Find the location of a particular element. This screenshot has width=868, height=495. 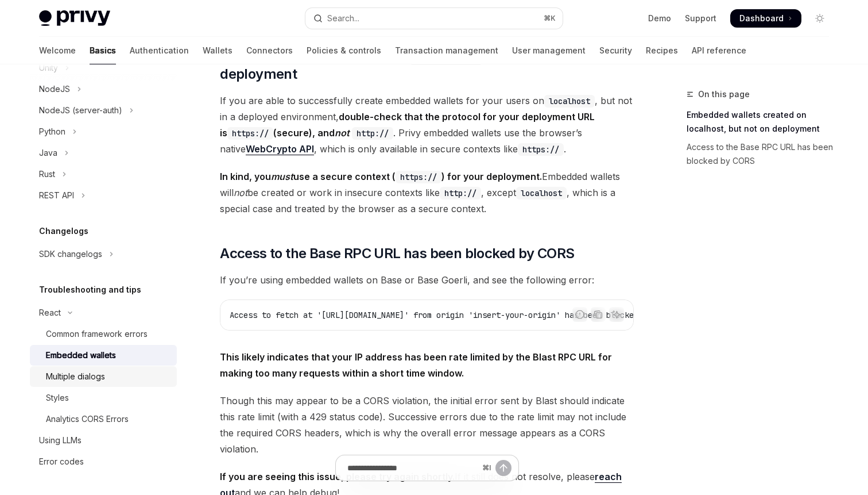

button: Copy the contents from the code block is located at coordinates (598, 314).